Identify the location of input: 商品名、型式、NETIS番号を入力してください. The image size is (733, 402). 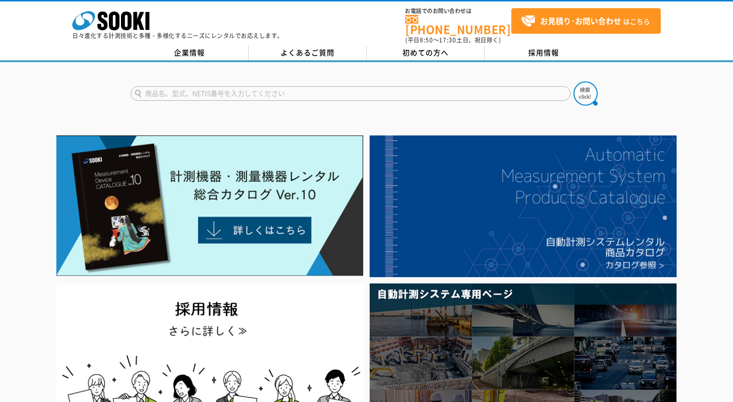
(350, 94).